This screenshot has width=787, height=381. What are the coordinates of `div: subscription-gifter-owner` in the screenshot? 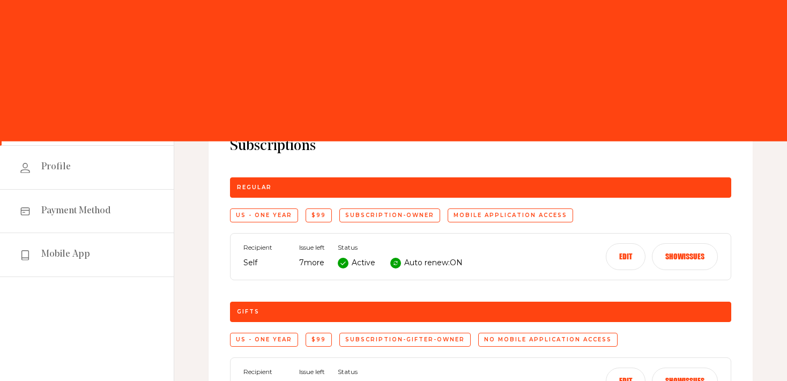 It's located at (405, 340).